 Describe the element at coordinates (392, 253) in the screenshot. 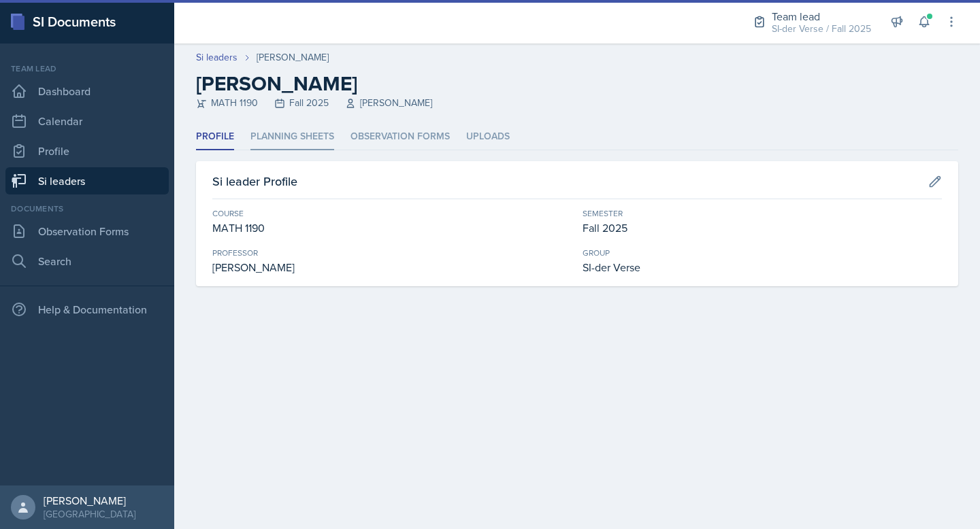

I see `div: Professor` at that location.